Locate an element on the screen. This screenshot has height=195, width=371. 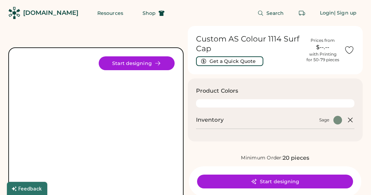
h1: Custom AS Colour 1114 Surf Cap is located at coordinates (249, 44).